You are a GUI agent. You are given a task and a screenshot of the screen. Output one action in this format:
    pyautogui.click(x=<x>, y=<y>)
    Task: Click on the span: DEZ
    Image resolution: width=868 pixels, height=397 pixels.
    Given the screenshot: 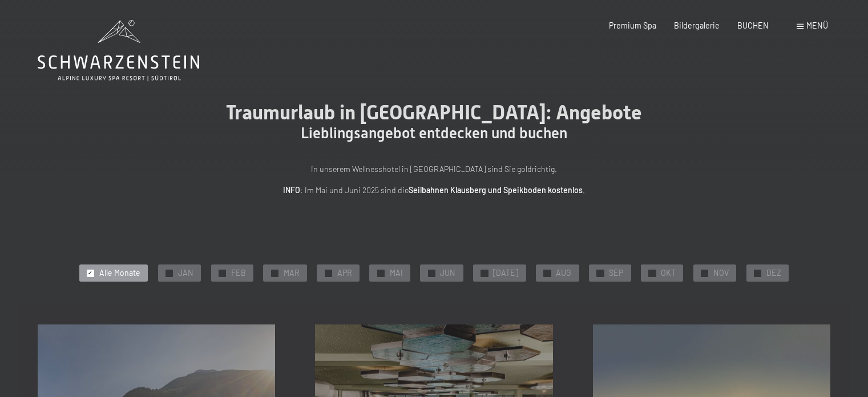 What is the action you would take?
    pyautogui.click(x=774, y=273)
    